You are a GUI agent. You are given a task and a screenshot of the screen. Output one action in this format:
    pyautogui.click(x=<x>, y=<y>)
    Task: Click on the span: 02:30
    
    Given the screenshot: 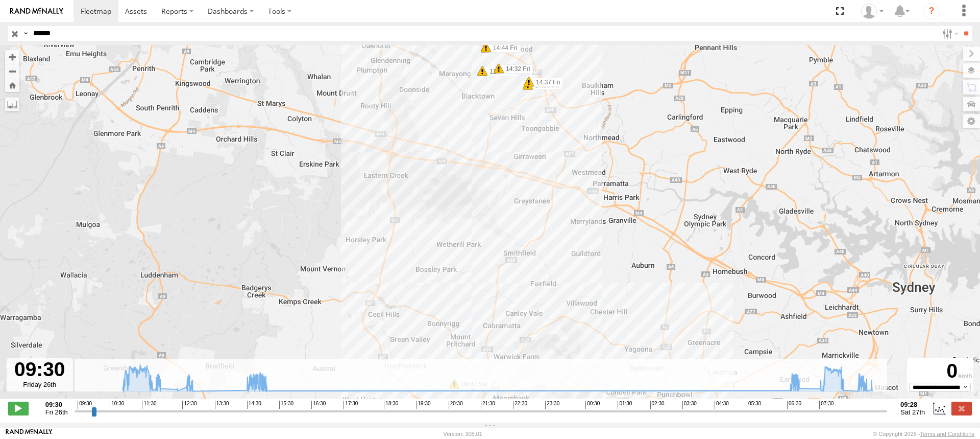 What is the action you would take?
    pyautogui.click(x=657, y=405)
    